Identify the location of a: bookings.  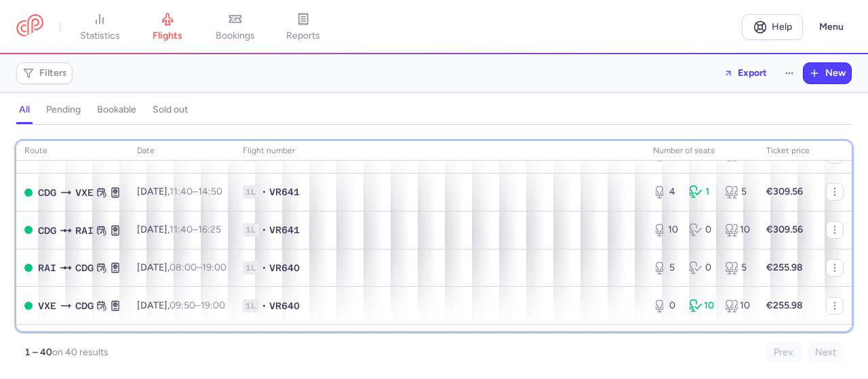
(235, 27).